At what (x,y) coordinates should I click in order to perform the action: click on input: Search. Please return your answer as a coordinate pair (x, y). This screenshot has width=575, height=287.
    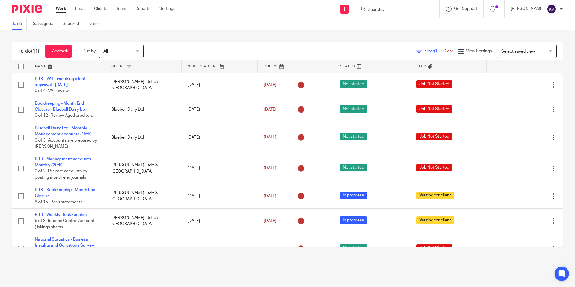
    Looking at the image, I should click on (394, 10).